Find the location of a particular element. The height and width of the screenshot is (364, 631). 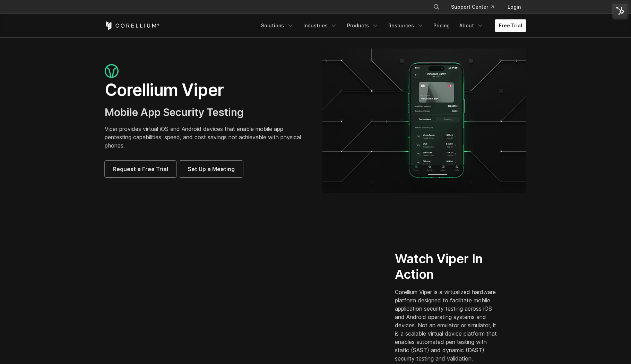

button: Search is located at coordinates (436, 7).